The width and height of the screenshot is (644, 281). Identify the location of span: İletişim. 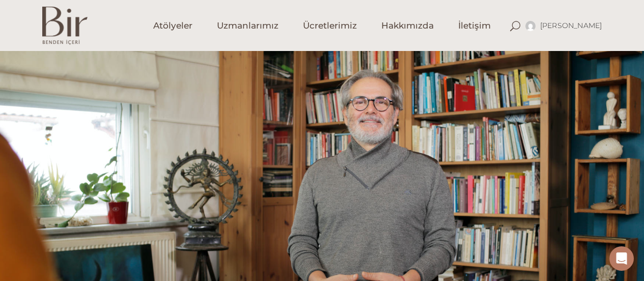
(475, 25).